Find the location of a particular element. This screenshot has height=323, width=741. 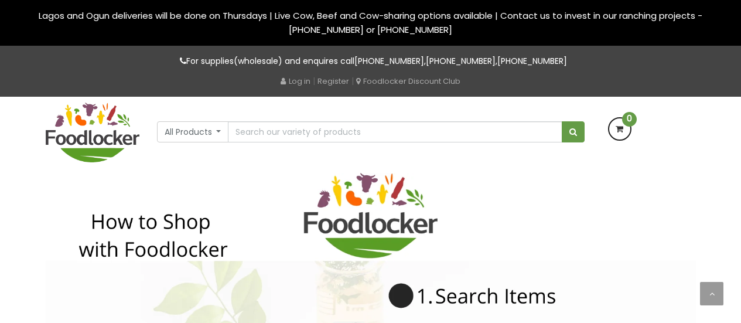

a: Register is located at coordinates (333, 81).